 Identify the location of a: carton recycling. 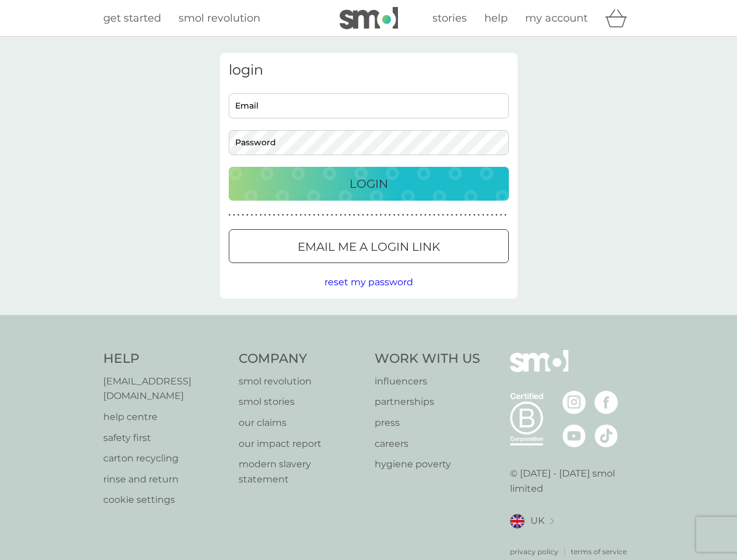
(165, 459).